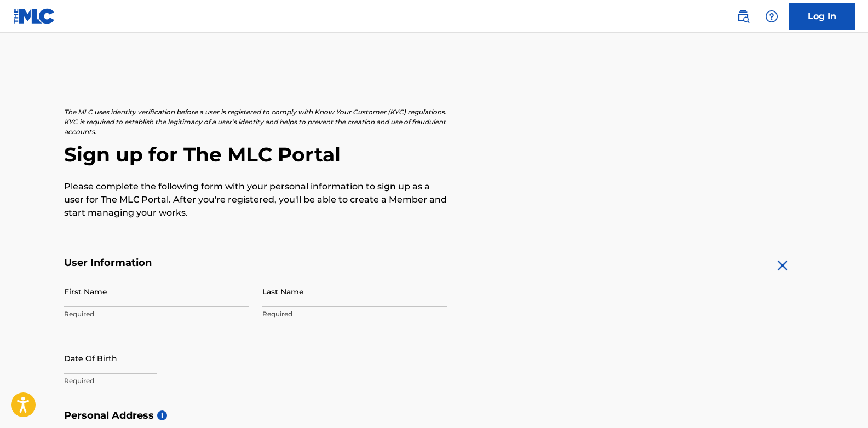  What do you see at coordinates (771, 17) in the screenshot?
I see `div: Help` at bounding box center [771, 17].